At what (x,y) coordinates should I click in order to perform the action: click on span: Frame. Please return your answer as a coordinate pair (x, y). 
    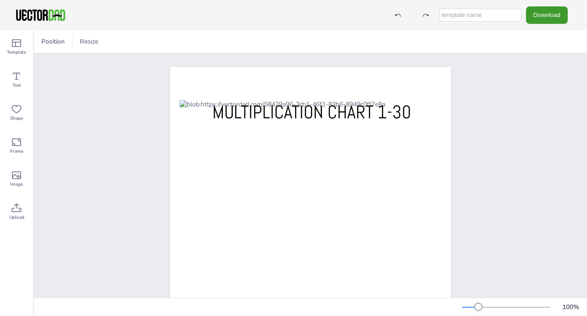
    Looking at the image, I should click on (17, 151).